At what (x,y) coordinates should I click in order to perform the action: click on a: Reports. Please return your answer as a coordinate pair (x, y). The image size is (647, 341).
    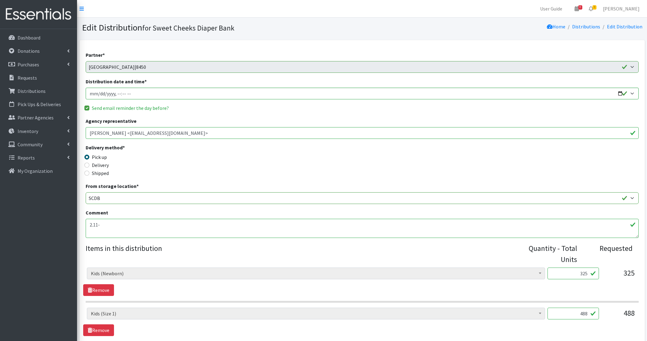
    Looking at the image, I should click on (39, 157).